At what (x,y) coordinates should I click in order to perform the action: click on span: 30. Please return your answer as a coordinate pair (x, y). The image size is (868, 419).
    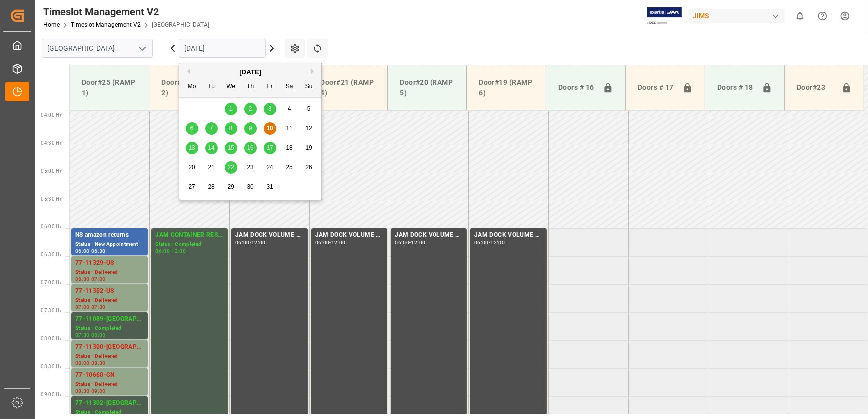
    Looking at the image, I should click on (250, 186).